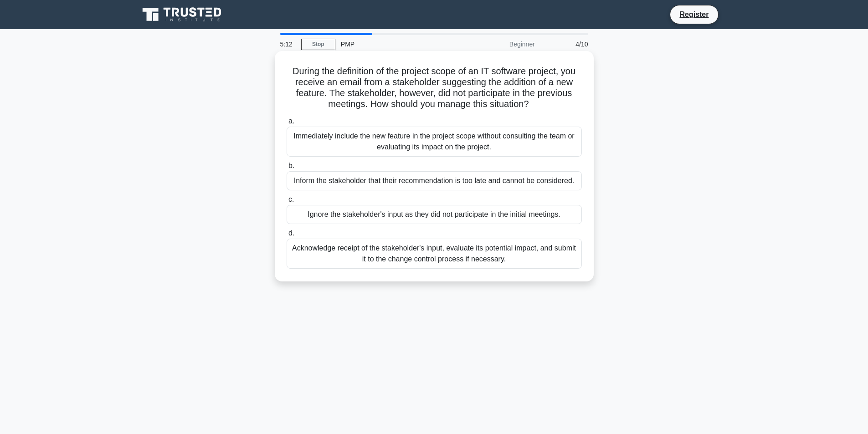 This screenshot has width=868, height=434. What do you see at coordinates (434, 141) in the screenshot?
I see `div: Immediately include the new feature in the project scope without consulting the team or evaluatin...` at bounding box center [434, 141].